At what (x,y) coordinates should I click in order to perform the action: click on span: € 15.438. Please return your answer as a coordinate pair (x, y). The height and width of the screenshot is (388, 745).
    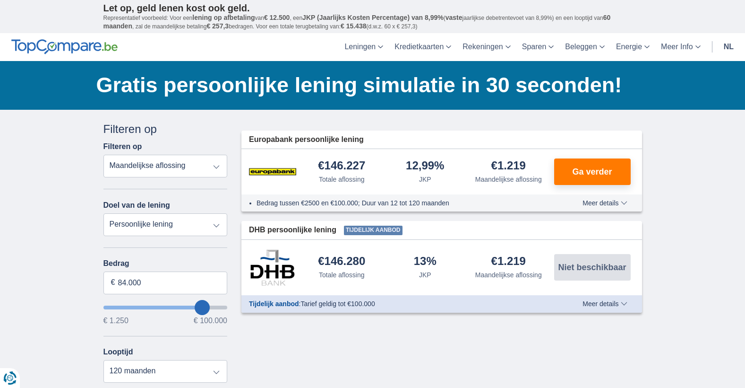
    Looking at the image, I should click on (354, 26).